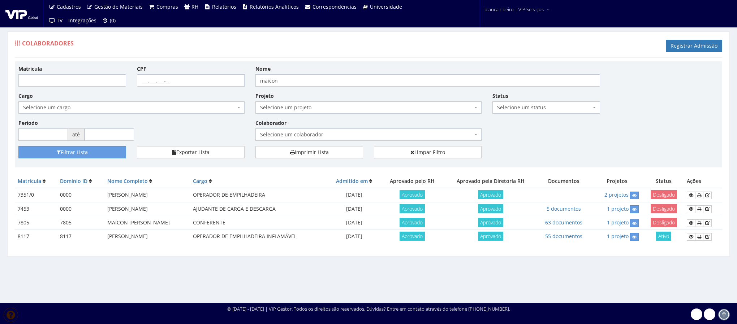  I want to click on a: Imprimir Lista, so click(309, 152).